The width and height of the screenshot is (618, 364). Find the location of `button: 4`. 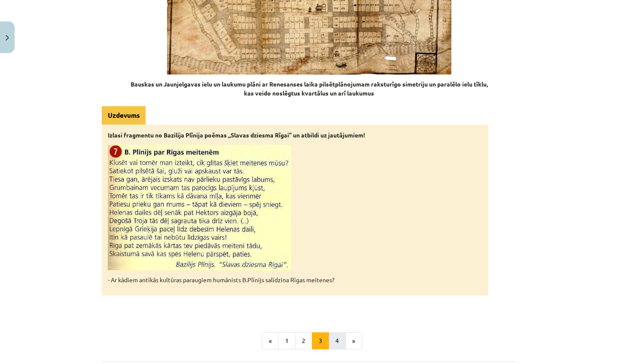

button: 4 is located at coordinates (337, 341).